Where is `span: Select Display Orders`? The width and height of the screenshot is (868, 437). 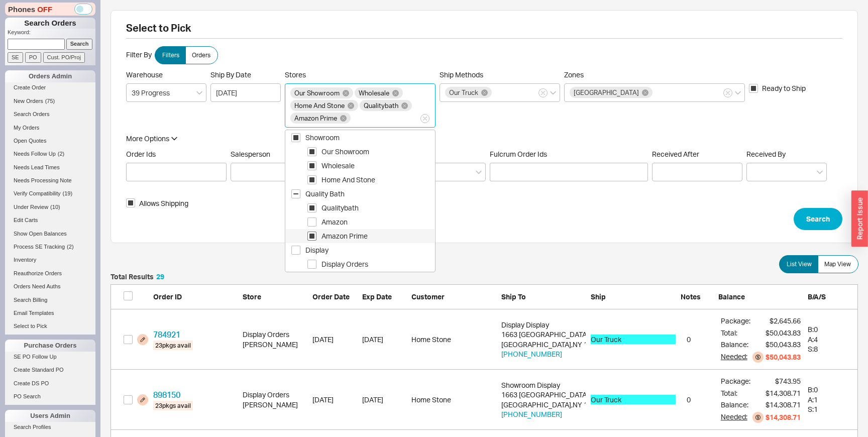
span: Select Display Orders is located at coordinates (312, 264).